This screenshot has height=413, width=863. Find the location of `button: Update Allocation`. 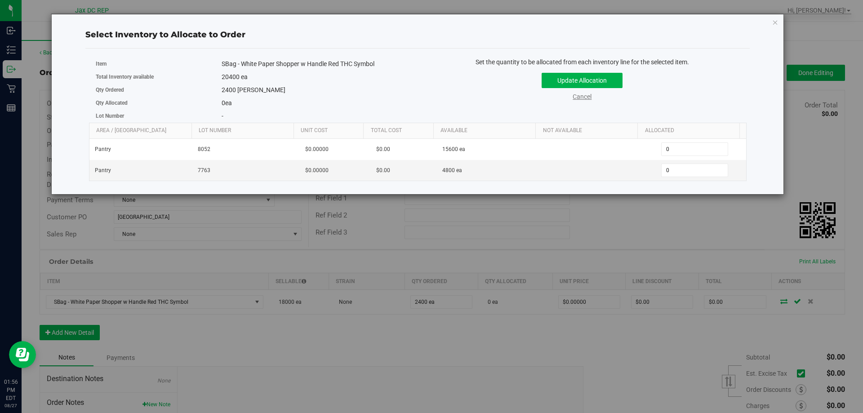

button: Update Allocation is located at coordinates (582, 80).